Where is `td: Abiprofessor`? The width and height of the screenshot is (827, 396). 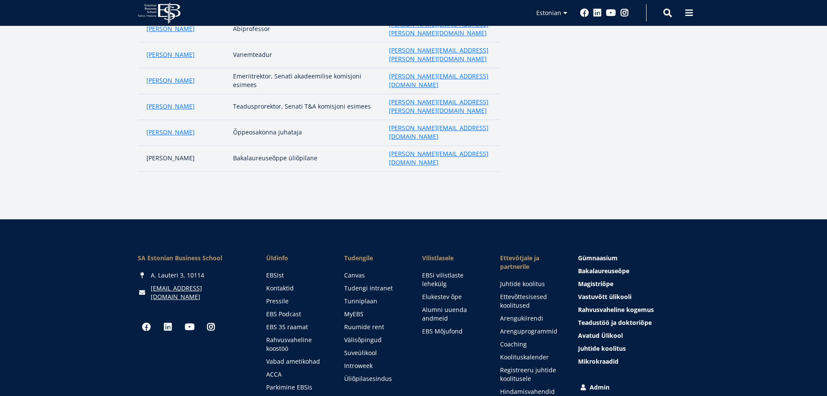
td: Abiprofessor is located at coordinates (307, 29).